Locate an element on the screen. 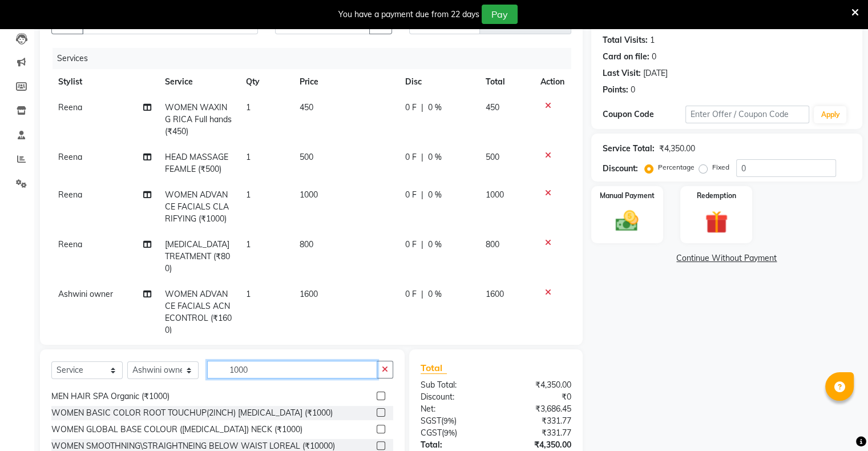  span: CGST is located at coordinates (431, 433).